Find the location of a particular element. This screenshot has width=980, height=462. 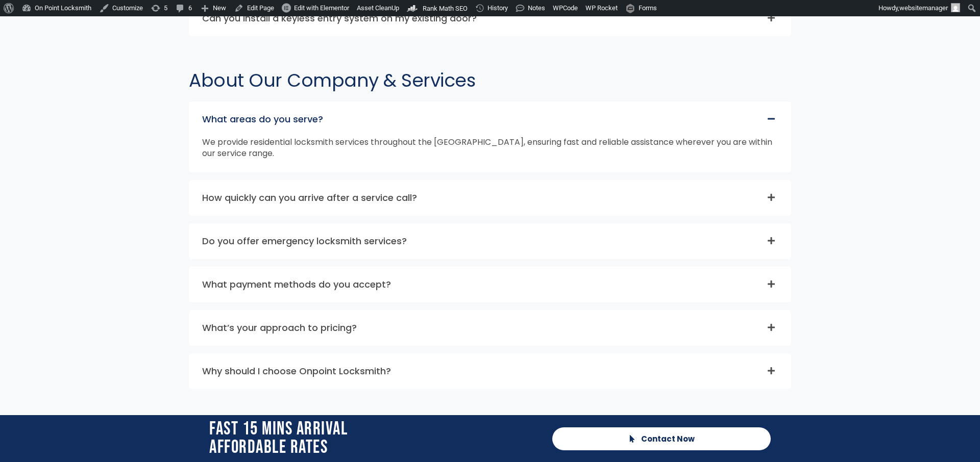

h2: Fast 15 Mins Arrival affordable rates is located at coordinates (376, 438).